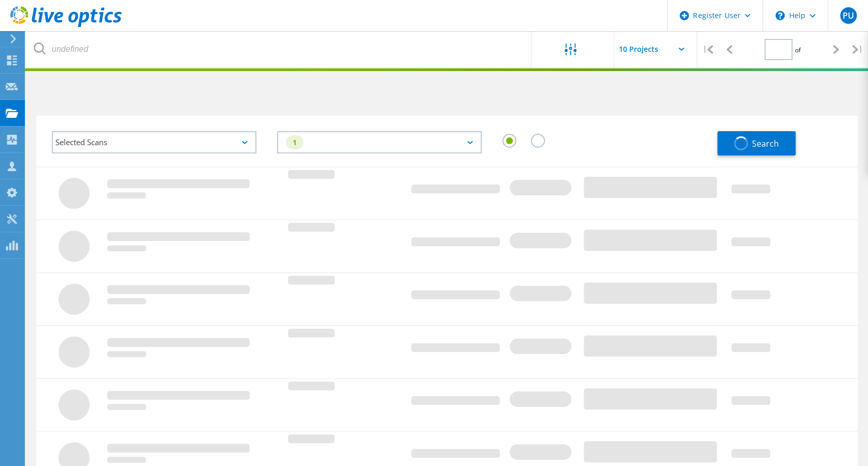 This screenshot has height=466, width=868. I want to click on span: Search, so click(765, 143).